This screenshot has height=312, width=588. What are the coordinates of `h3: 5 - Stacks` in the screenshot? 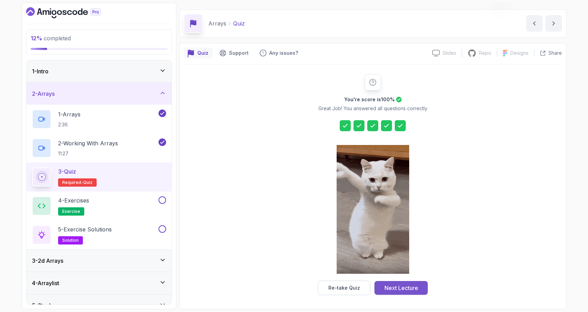 It's located at (43, 305).